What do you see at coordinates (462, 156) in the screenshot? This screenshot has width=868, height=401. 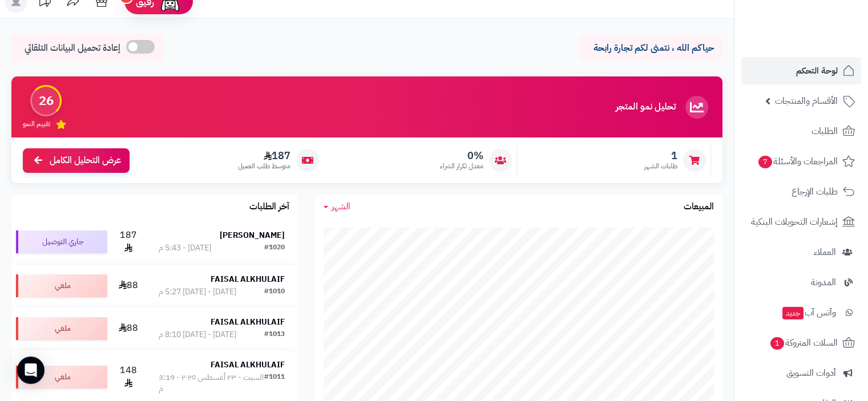 I see `span: 0%` at bounding box center [462, 156].